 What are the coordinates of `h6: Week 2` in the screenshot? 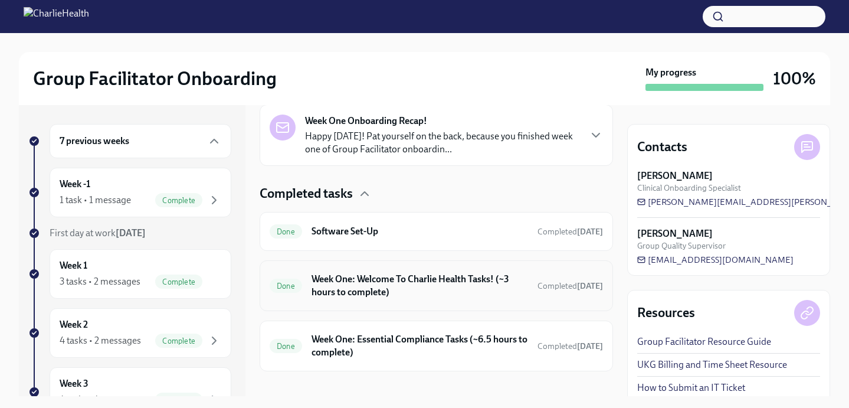 It's located at (74, 325).